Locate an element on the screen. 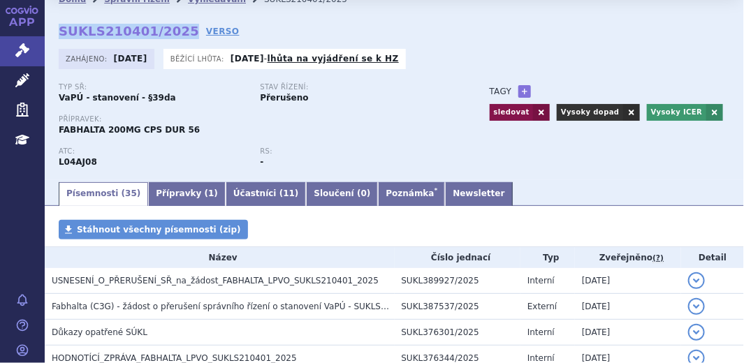 The width and height of the screenshot is (744, 363). th: Název is located at coordinates (219, 258).